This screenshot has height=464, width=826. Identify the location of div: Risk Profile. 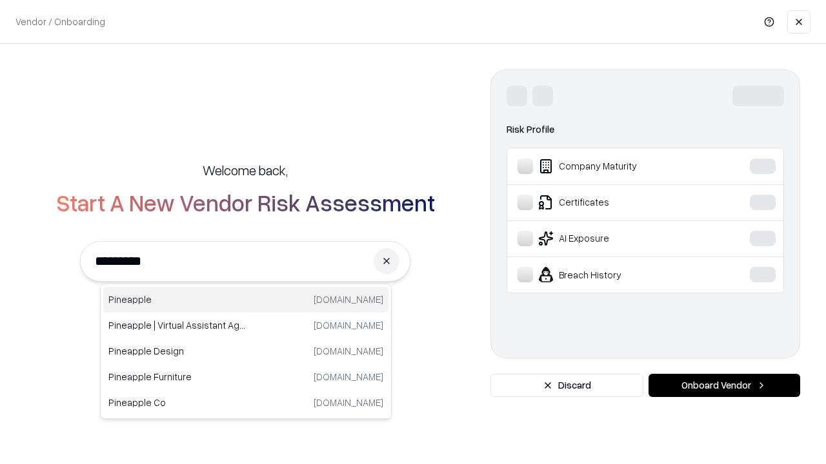
(645, 130).